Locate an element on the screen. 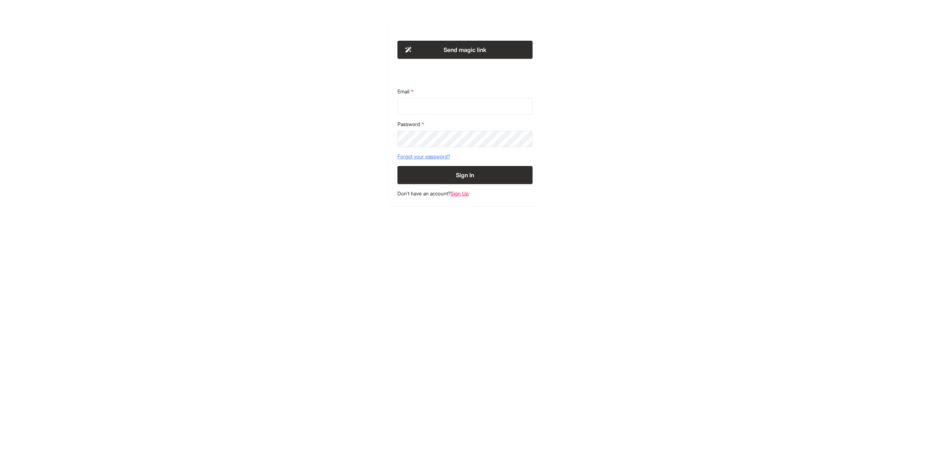 This screenshot has width=930, height=474. a: Forgot your password? is located at coordinates (465, 157).